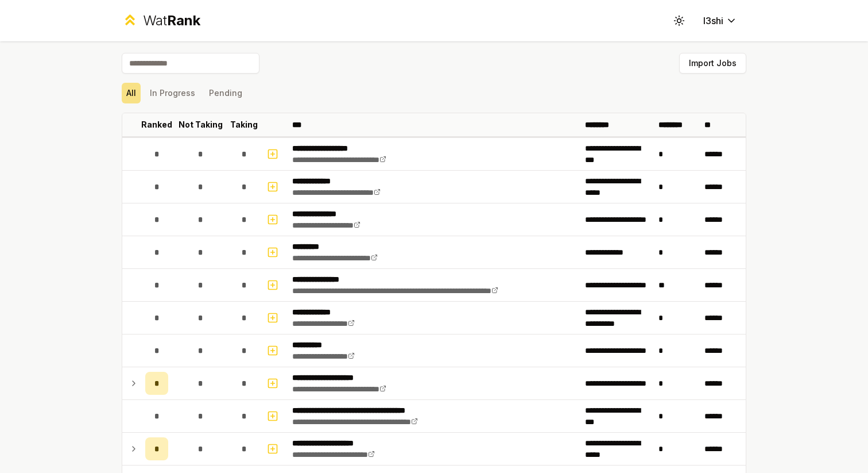 The width and height of the screenshot is (868, 473). Describe the element at coordinates (172, 20) in the screenshot. I see `div: Wat` at that location.